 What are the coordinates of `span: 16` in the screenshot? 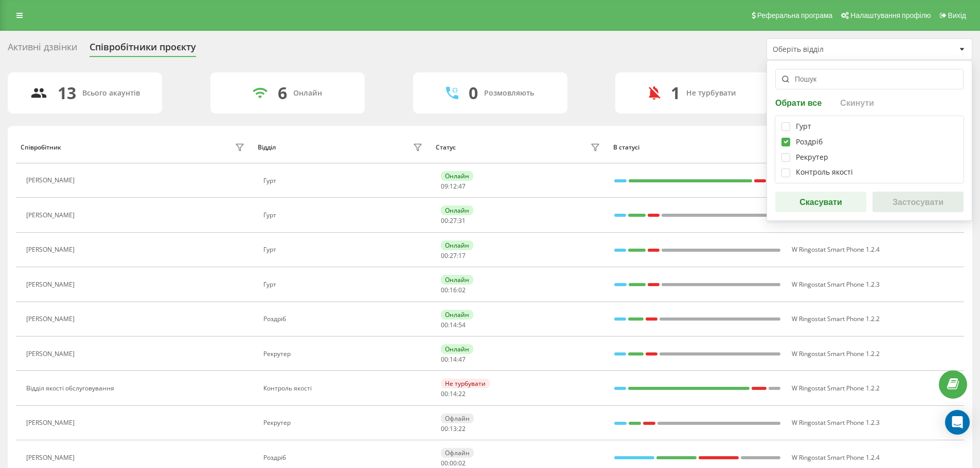 It's located at (454, 290).